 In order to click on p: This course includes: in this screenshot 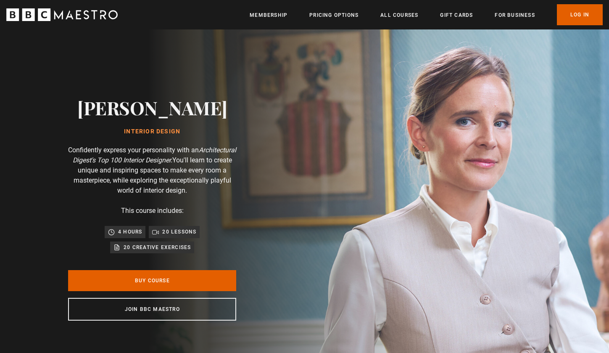, I will do `click(152, 211)`.